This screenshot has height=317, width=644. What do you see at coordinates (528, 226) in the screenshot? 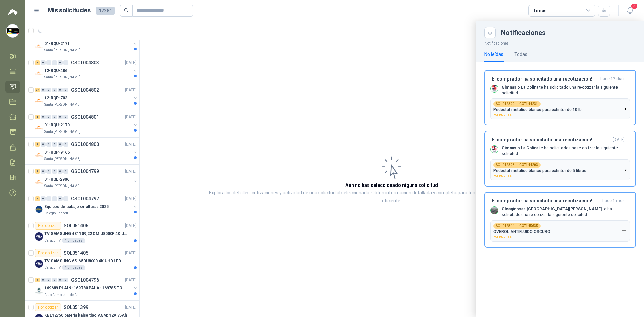
I see `b: COT145635` at bounding box center [528, 226].